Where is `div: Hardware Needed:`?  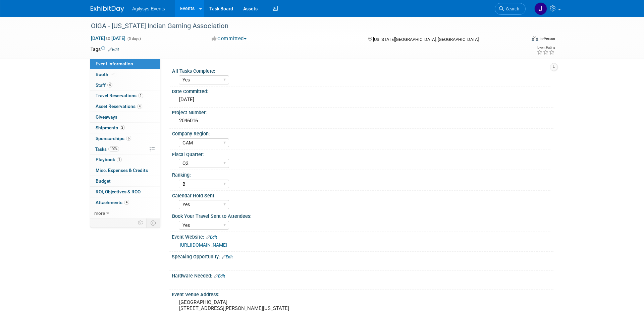
div: Hardware Needed: is located at coordinates (363, 275).